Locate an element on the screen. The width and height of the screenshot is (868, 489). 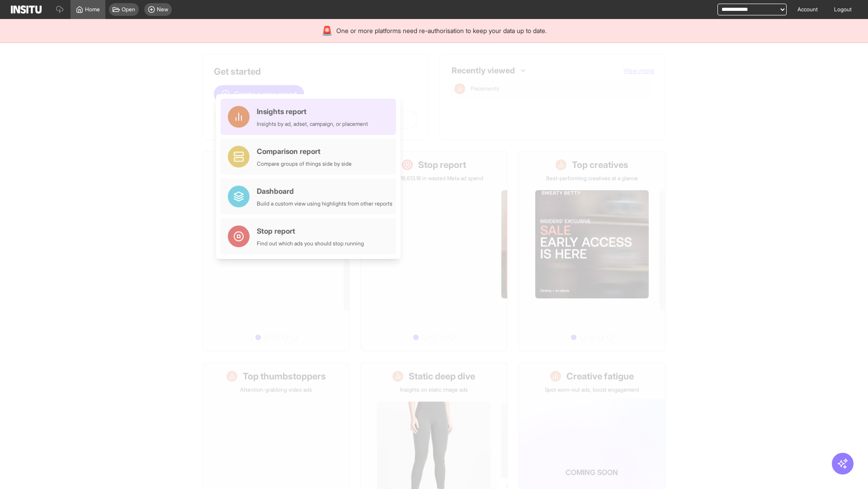
span: Open is located at coordinates (128, 10).